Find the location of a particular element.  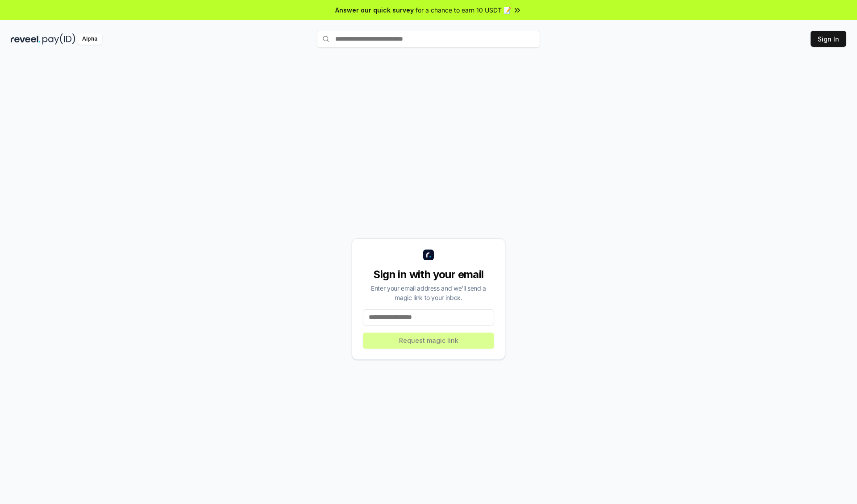

div: Enter your email address and we’ll send a magic link to your inbox. is located at coordinates (429, 292).